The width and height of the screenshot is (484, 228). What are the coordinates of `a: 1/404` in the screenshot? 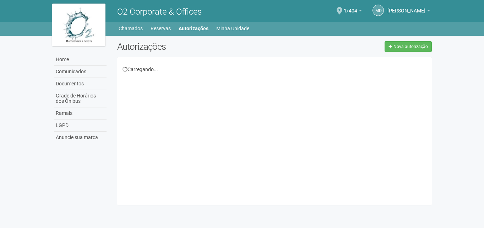 It's located at (353, 12).